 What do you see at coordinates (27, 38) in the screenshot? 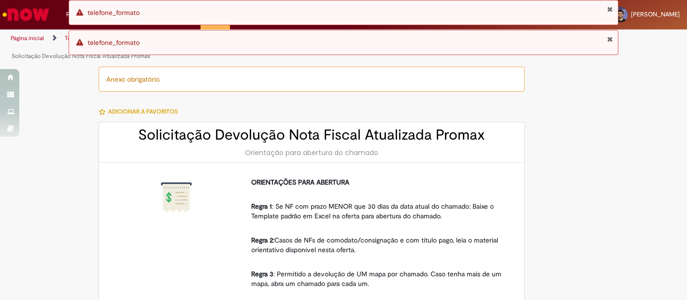
I see `a: Página inicial` at bounding box center [27, 38].